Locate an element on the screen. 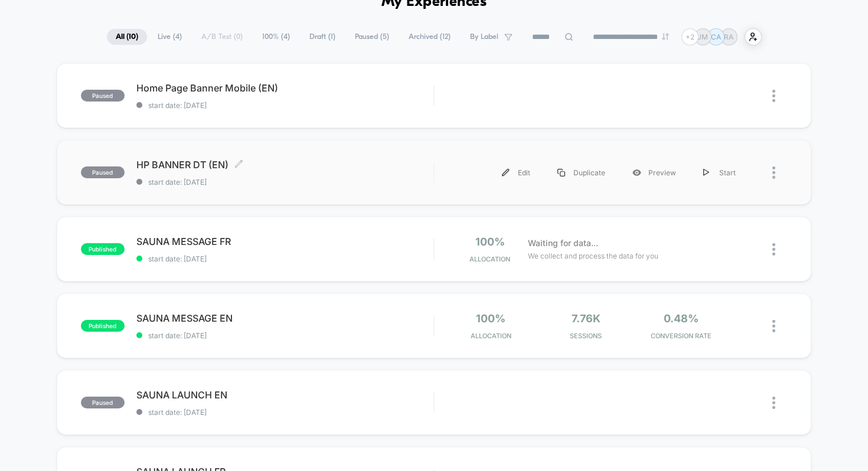  span: All ( 10 ) is located at coordinates (127, 36).